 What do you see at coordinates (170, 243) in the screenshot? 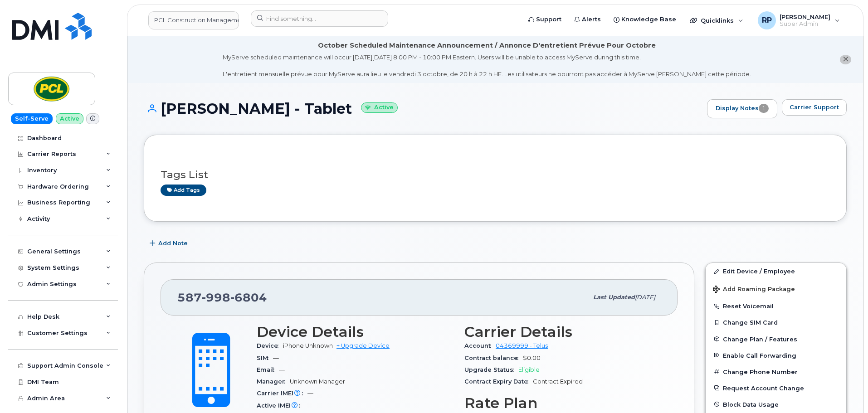
I see `button: Add Note` at bounding box center [170, 243].